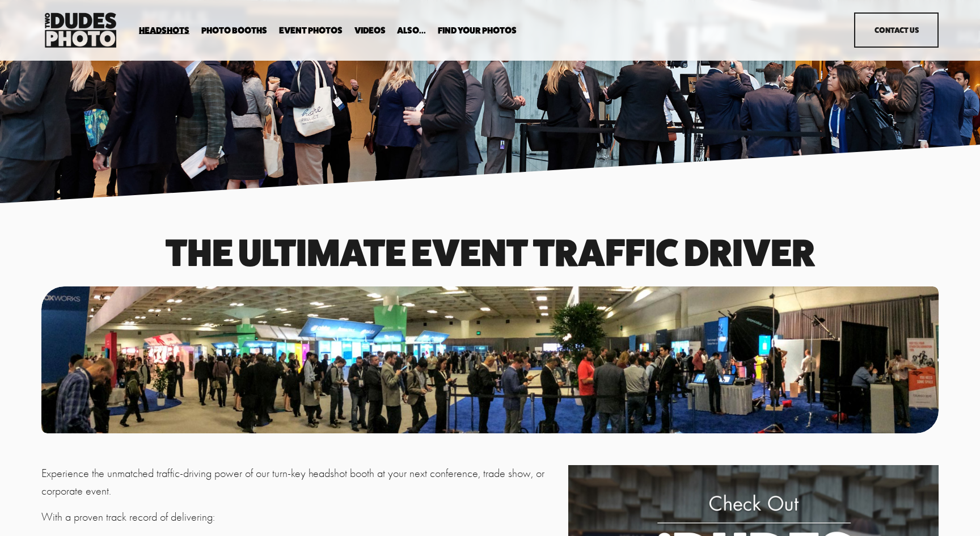 The height and width of the screenshot is (536, 980). What do you see at coordinates (301, 481) in the screenshot?
I see `p: Experience the unmatched traffic-driving power of our turn-key headshot booth at your next confer...` at bounding box center [301, 481].